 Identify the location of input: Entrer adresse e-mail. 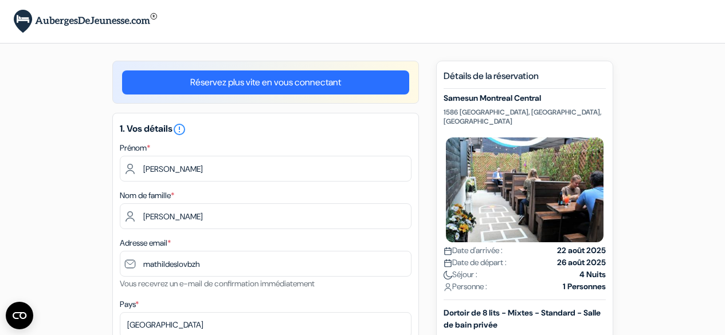
(265, 264).